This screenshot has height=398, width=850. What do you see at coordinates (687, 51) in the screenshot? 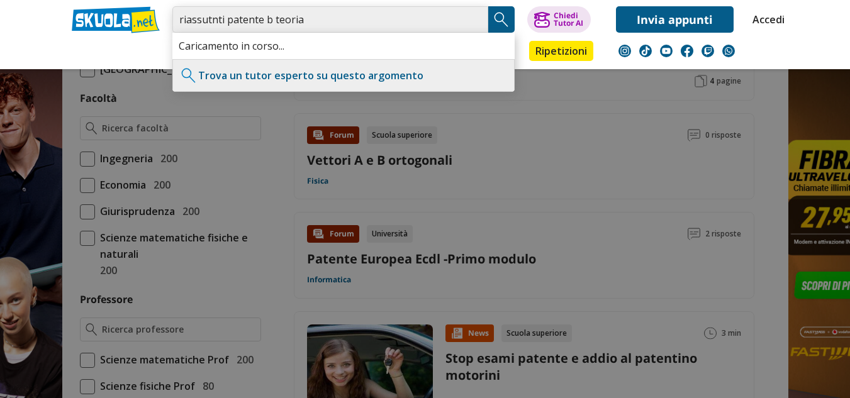
I see `img: facebook` at bounding box center [687, 51].